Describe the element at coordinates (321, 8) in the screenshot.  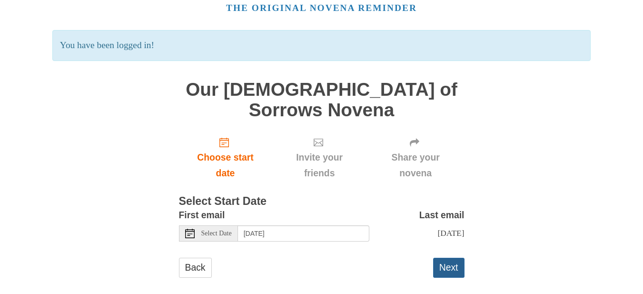
I see `a: The original novena reminder` at that location.